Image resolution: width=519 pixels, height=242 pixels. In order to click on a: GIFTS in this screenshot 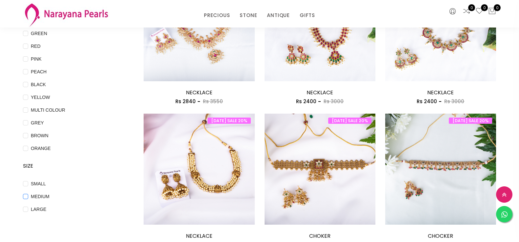, I will do `click(307, 15)`.